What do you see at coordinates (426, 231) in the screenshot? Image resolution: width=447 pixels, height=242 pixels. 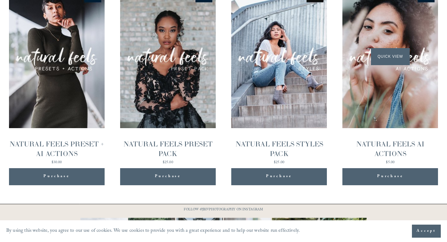 I see `span: Accept` at bounding box center [426, 231].